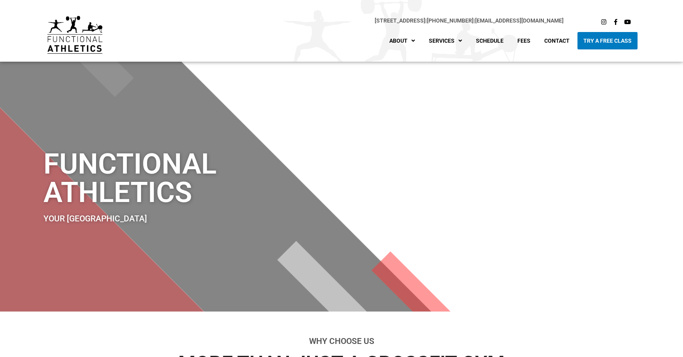 The image size is (683, 357). What do you see at coordinates (75, 35) in the screenshot?
I see `img: default-logo` at bounding box center [75, 35].